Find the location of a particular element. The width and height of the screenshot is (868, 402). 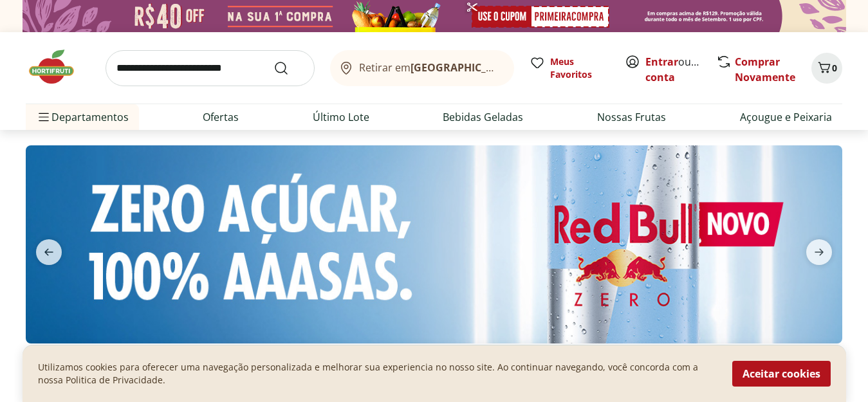

a: Meus Favoritos is located at coordinates (569, 68).